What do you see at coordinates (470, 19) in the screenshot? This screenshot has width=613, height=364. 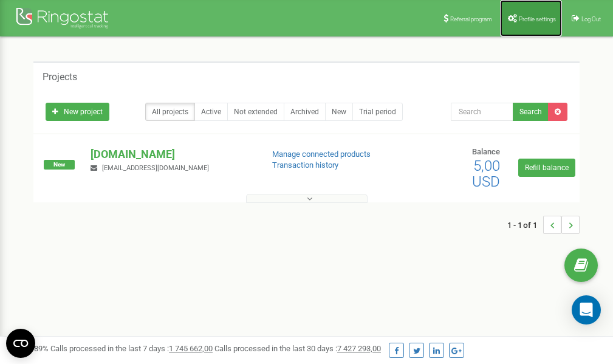 I see `span: Referral program` at bounding box center [470, 19].